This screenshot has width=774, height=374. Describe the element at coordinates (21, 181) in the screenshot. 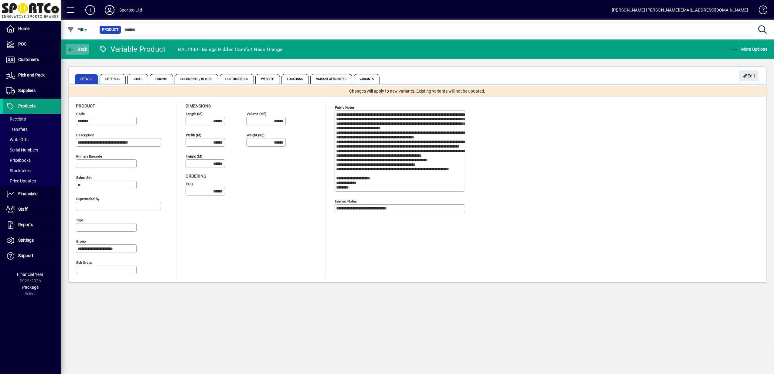

I see `span: Price Updates` at that location.